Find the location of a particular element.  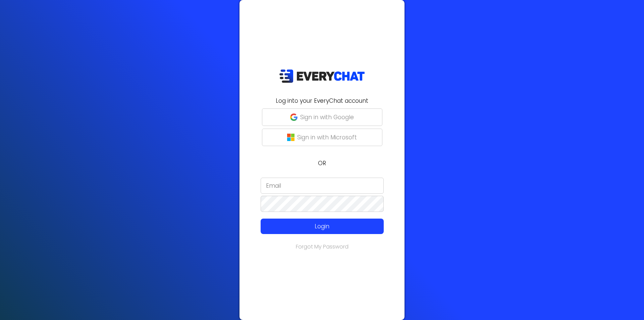

img: EveryChat_logo_dark.png is located at coordinates (322, 76).